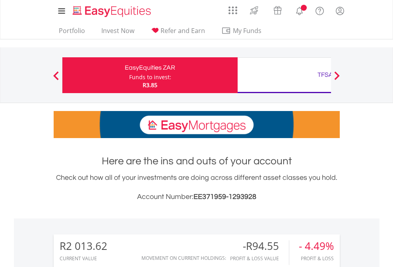  I want to click on img: vouchers-v2.svg, so click(278, 10).